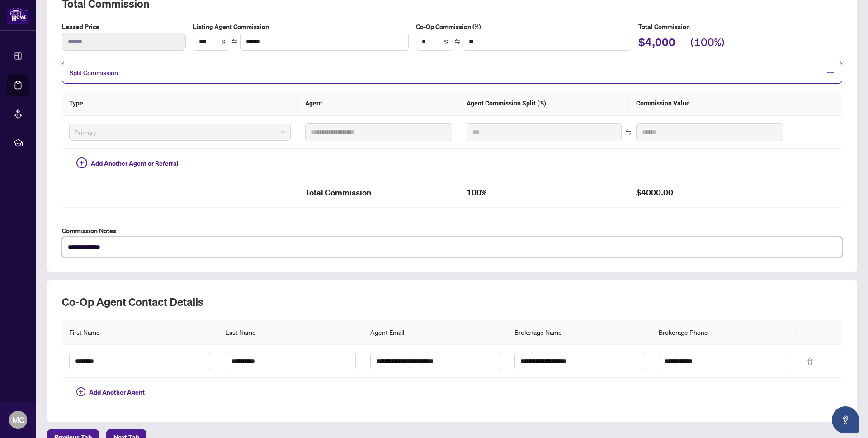 Image resolution: width=868 pixels, height=438 pixels. Describe the element at coordinates (435, 332) in the screenshot. I see `th: Agent Email` at that location.